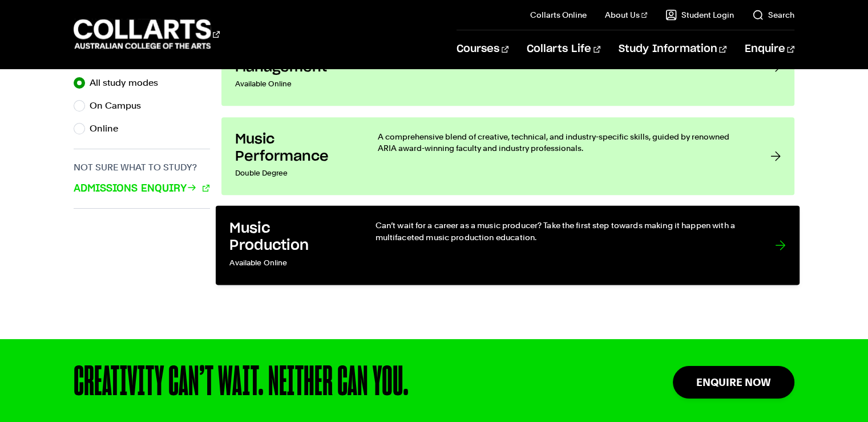 The width and height of the screenshot is (868, 422). Describe the element at coordinates (562, 142) in the screenshot. I see `p: A comprehensive blend of creative, technical, and industry-specific skills, guided by renowned AR...` at that location.